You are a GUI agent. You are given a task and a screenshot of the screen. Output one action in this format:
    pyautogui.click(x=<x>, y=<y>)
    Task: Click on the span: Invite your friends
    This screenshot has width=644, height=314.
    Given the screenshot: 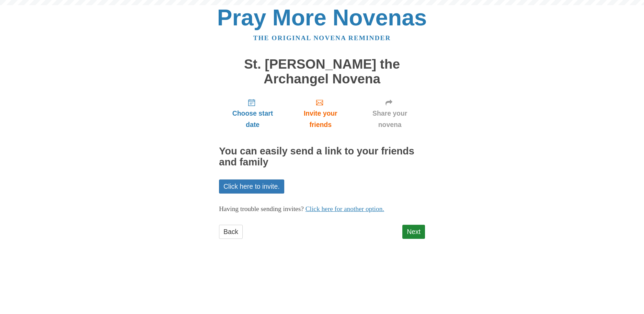 What is the action you would take?
    pyautogui.click(x=321, y=119)
    